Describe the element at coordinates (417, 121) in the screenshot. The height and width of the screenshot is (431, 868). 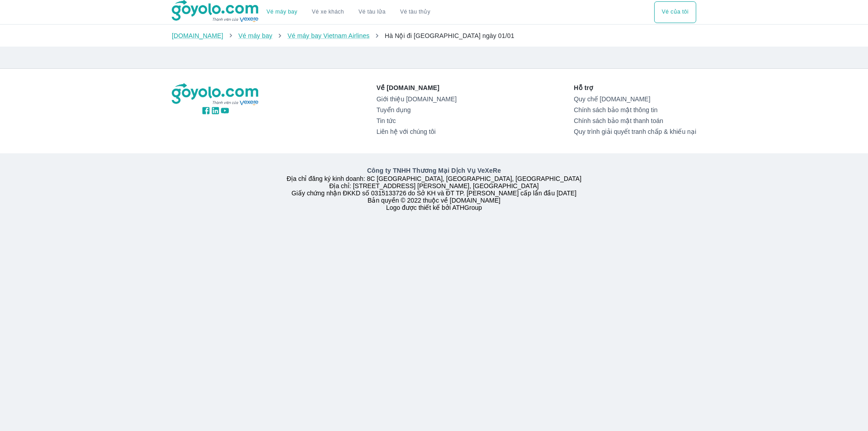
I see `a: Tin tức` at that location.